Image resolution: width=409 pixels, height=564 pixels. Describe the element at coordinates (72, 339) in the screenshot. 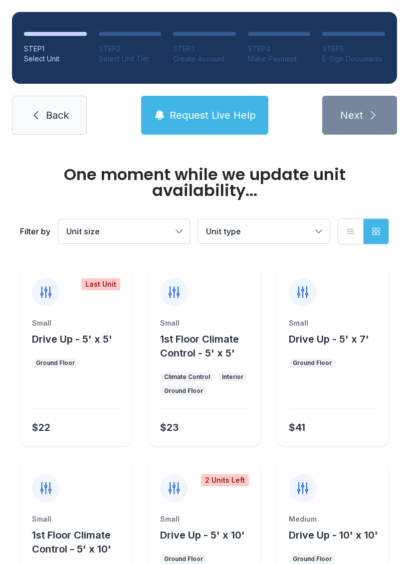

I see `span: Drive Up - 5' x 5'` at that location.